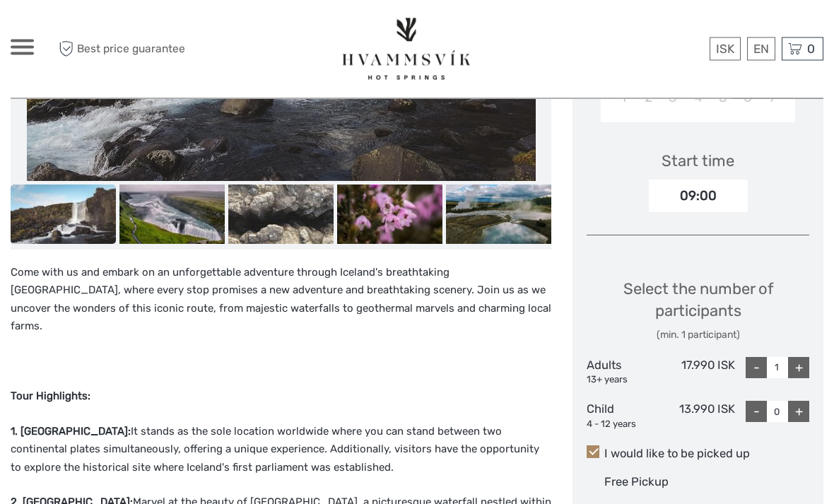 The height and width of the screenshot is (504, 834). What do you see at coordinates (172, 215) in the screenshot?
I see `img: f9ec8dbeb2134d19b87ea757f8d072ad_slider_thumbnail.jpg` at bounding box center [172, 215].